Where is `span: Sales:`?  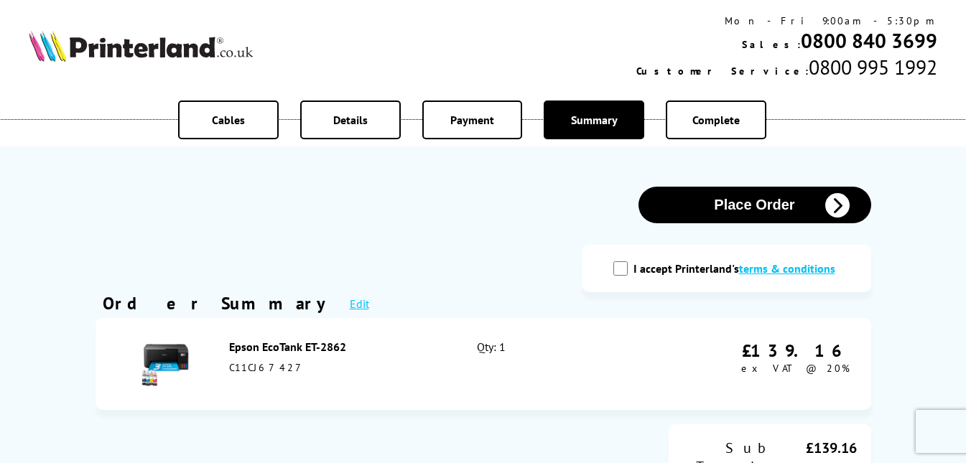 span: Sales: is located at coordinates (771, 45).